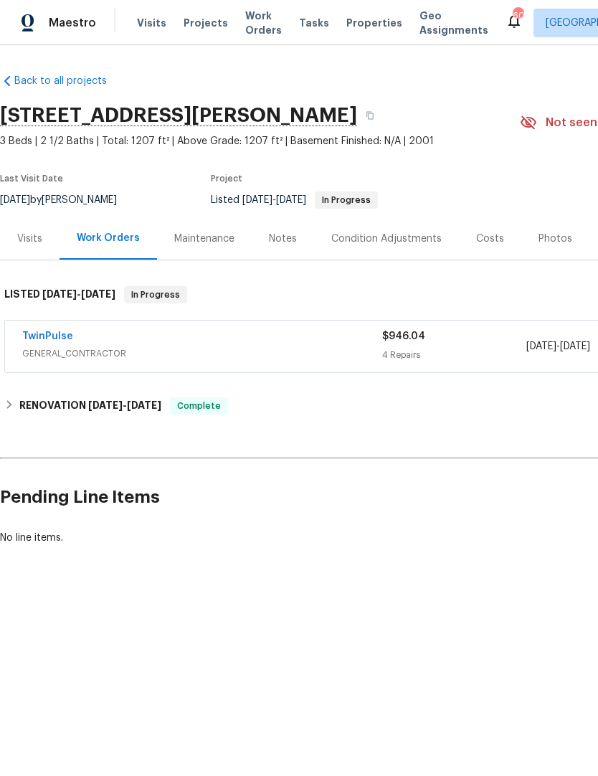 Image resolution: width=598 pixels, height=776 pixels. What do you see at coordinates (90, 406) in the screenshot?
I see `h6: RENOVATION` at bounding box center [90, 406].